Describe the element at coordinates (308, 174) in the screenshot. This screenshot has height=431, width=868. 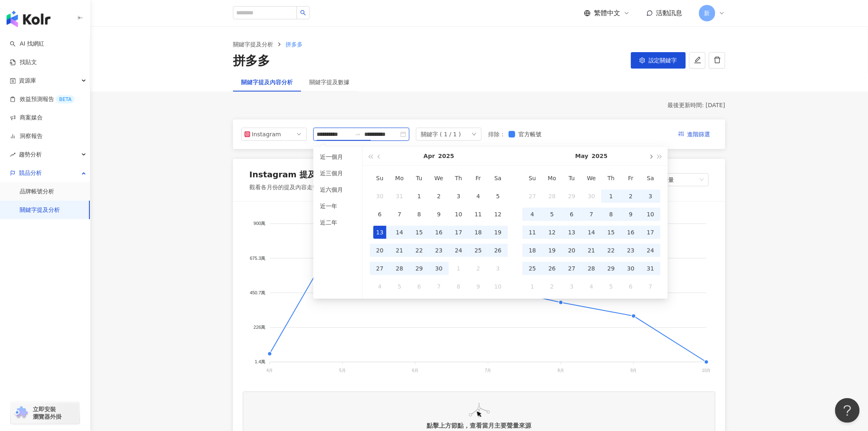
I see `div: Instagram 提及內容成效走勢` at that location.